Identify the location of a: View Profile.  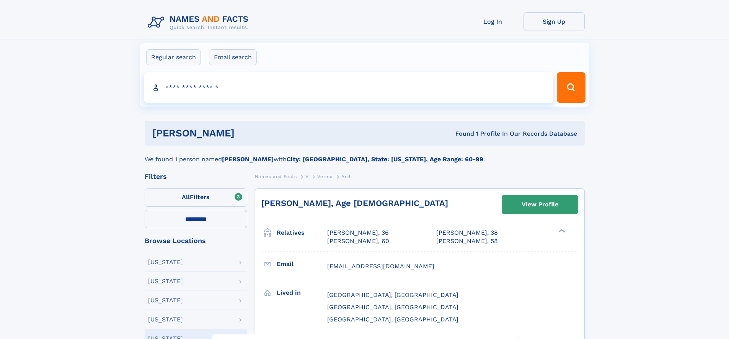
(540, 205).